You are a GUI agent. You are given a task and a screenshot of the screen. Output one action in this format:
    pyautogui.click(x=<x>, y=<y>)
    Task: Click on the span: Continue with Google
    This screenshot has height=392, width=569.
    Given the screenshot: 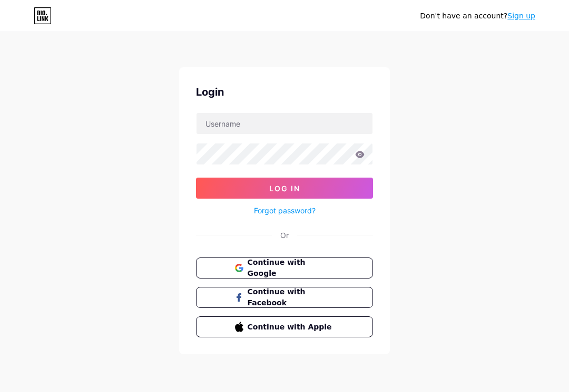 What is the action you would take?
    pyautogui.click(x=291, y=268)
    